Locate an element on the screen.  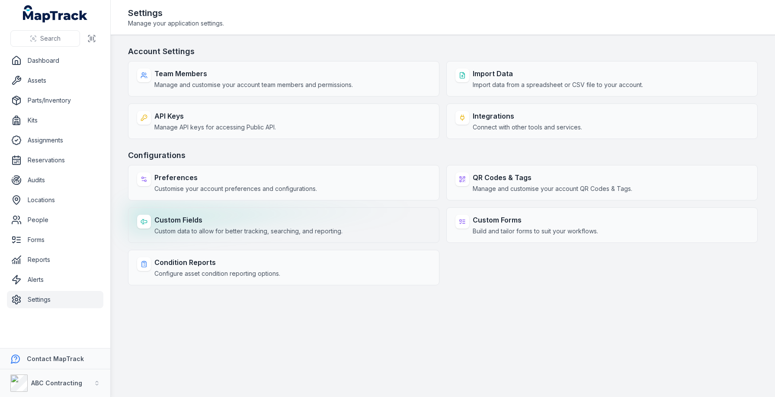
span: Configure asset condition reporting options. is located at coordinates (217, 273).